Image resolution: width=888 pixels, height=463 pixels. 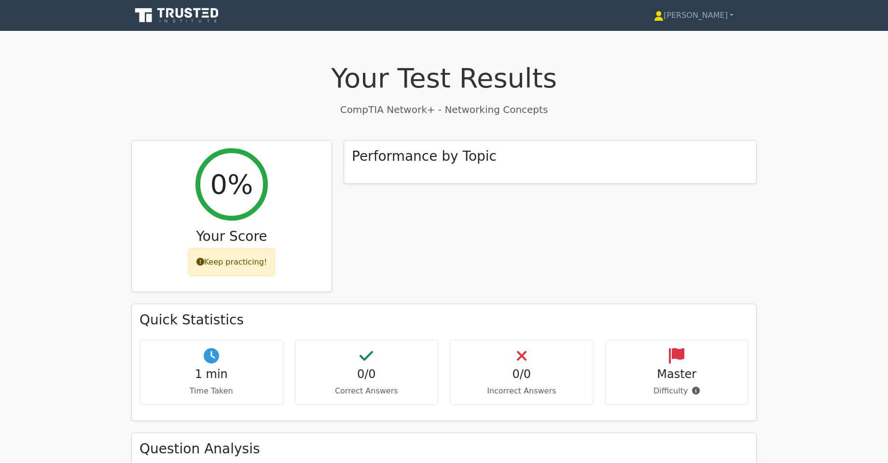 I want to click on h3: Your Score, so click(x=232, y=236).